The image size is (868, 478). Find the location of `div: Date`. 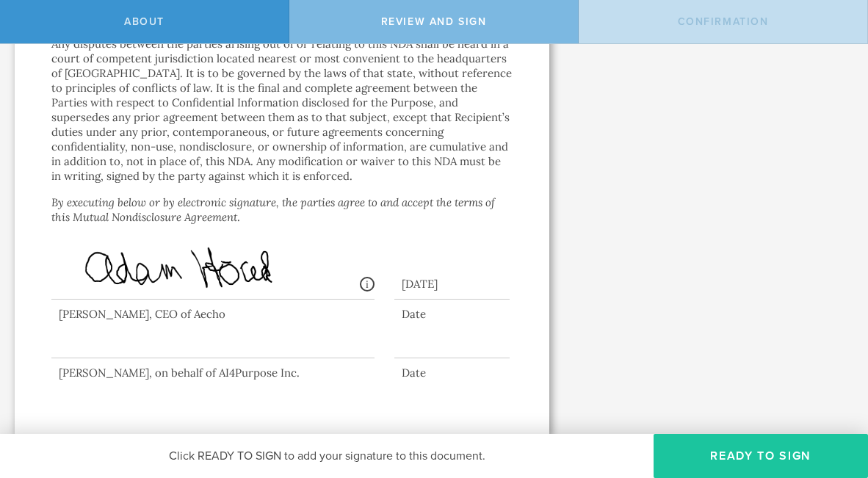

div: Date is located at coordinates (452, 373).